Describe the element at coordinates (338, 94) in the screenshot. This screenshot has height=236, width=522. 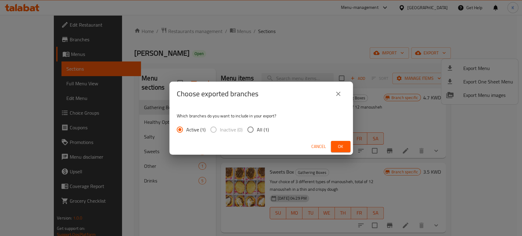
I see `button: close` at that location.